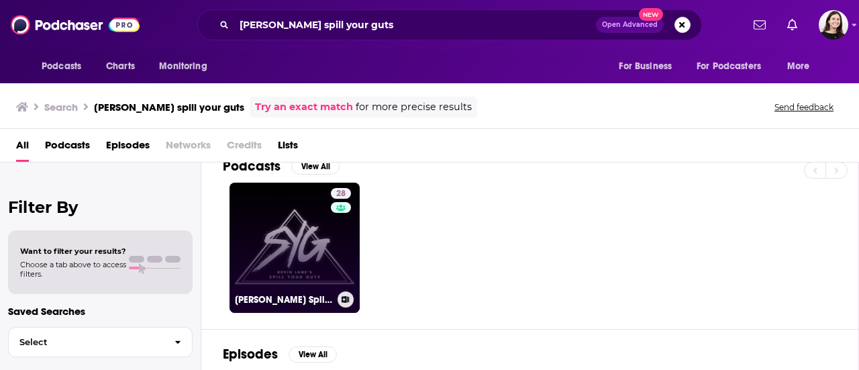  I want to click on button: Show profile menu, so click(833, 25).